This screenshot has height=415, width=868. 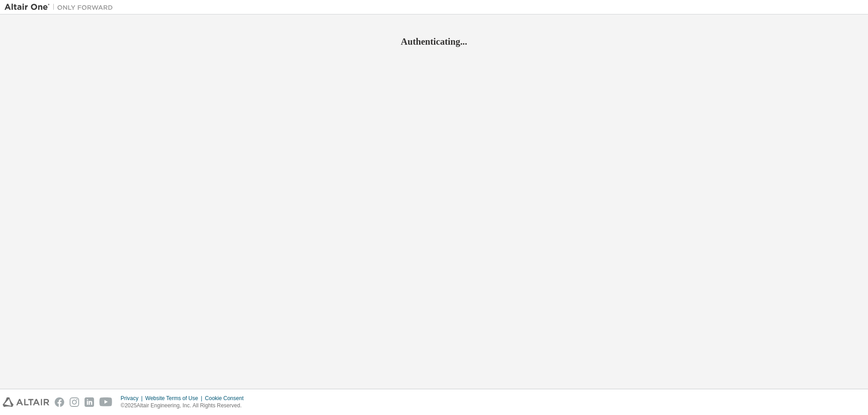 What do you see at coordinates (59, 402) in the screenshot?
I see `img: facebook.svg` at bounding box center [59, 402].